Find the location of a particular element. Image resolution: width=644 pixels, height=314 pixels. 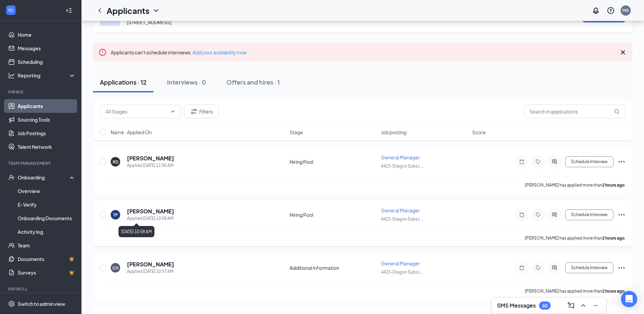

a: Scheduling is located at coordinates (47, 62).